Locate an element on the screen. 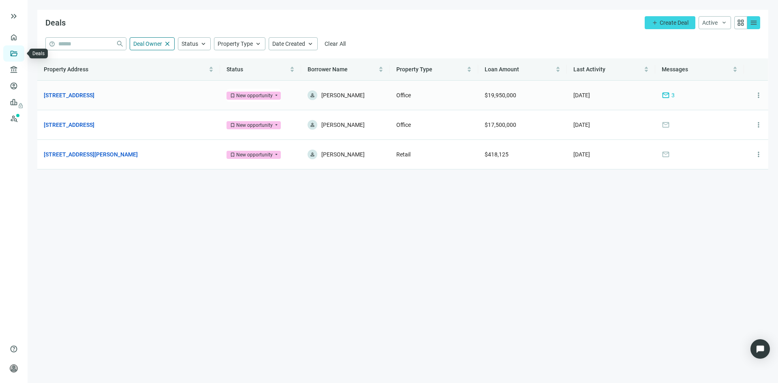  div: Open Intercom Messenger is located at coordinates (760, 349).